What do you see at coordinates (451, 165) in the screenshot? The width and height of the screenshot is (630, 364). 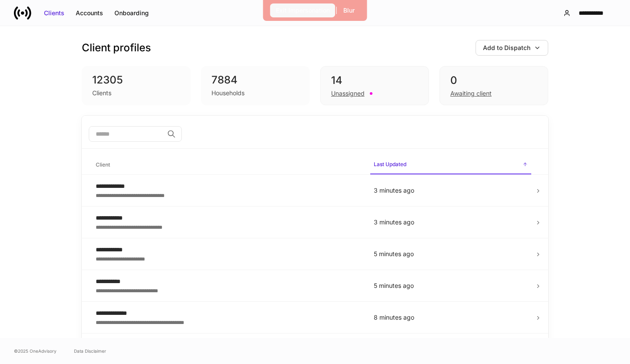 I see `span: Last Updated` at bounding box center [451, 165].